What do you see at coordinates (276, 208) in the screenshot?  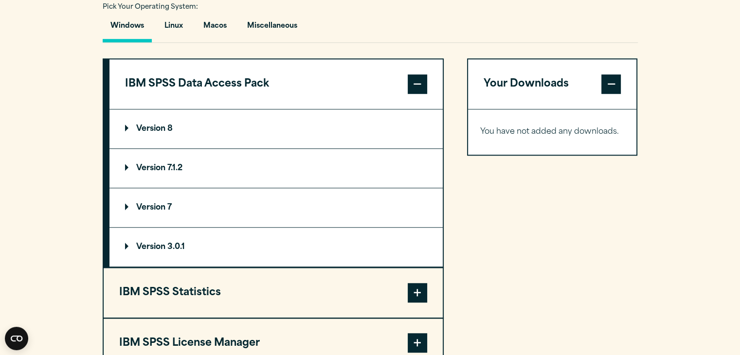 I see `summary: Version 7` at bounding box center [276, 208].